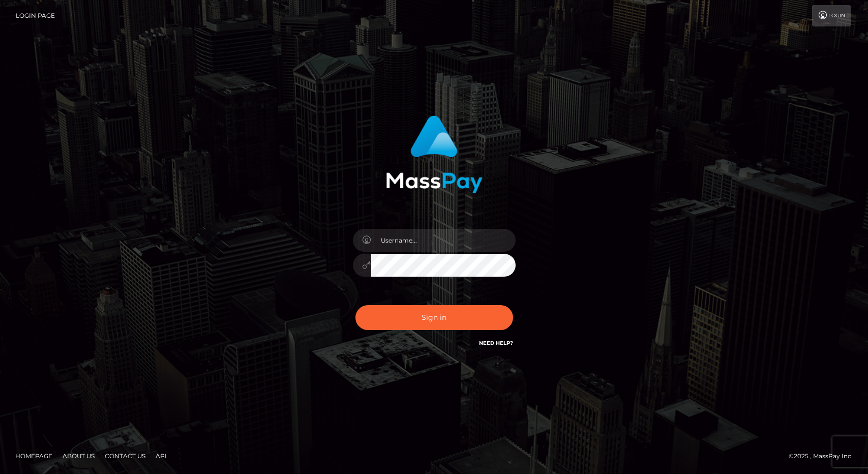 The image size is (868, 474). I want to click on a: API, so click(161, 456).